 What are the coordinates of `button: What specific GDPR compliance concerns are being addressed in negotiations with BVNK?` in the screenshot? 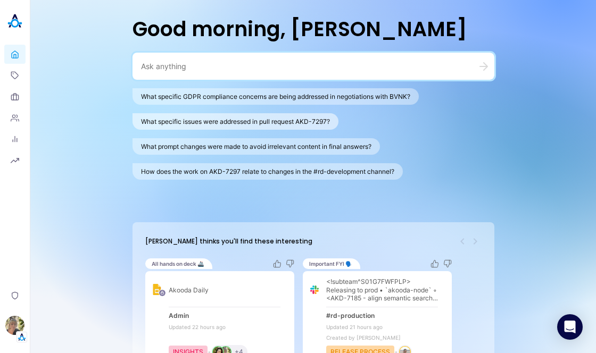 It's located at (276, 96).